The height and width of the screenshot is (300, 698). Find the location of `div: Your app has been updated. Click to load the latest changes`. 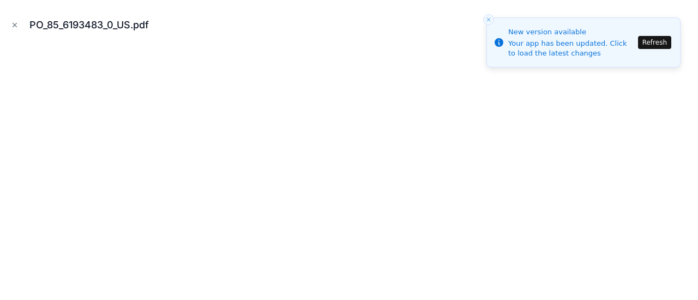

div: Your app has been updated. Click to load the latest changes is located at coordinates (571, 49).